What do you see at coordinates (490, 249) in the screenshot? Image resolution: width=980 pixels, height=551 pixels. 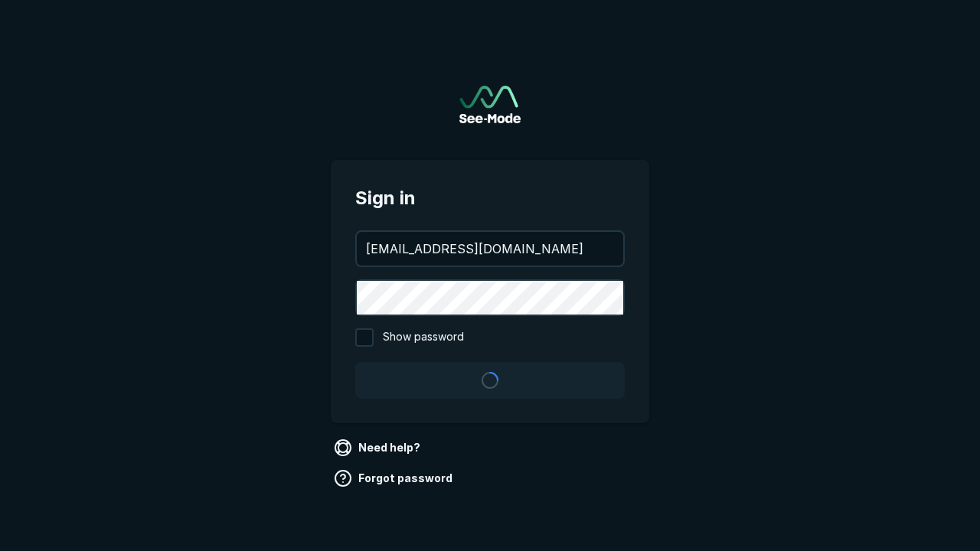 I see `input: your@email.com` at bounding box center [490, 249].